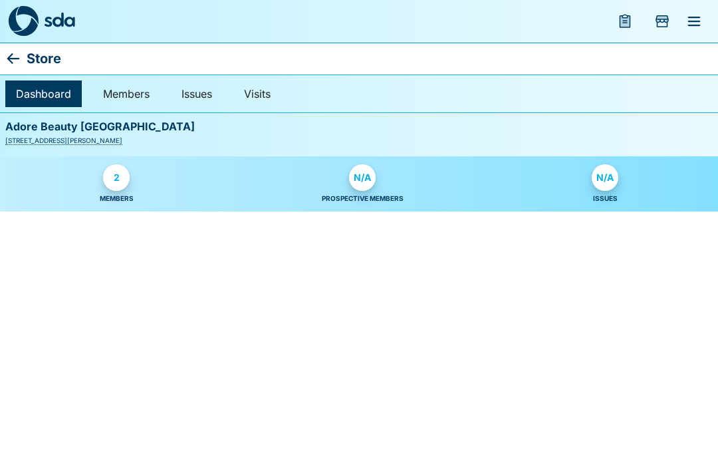  Describe the element at coordinates (126, 94) in the screenshot. I see `a: Members` at that location.